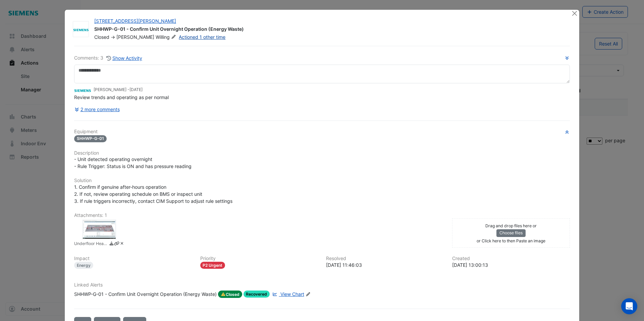 The image size is (644, 321). I want to click on a: Download, so click(111, 244).